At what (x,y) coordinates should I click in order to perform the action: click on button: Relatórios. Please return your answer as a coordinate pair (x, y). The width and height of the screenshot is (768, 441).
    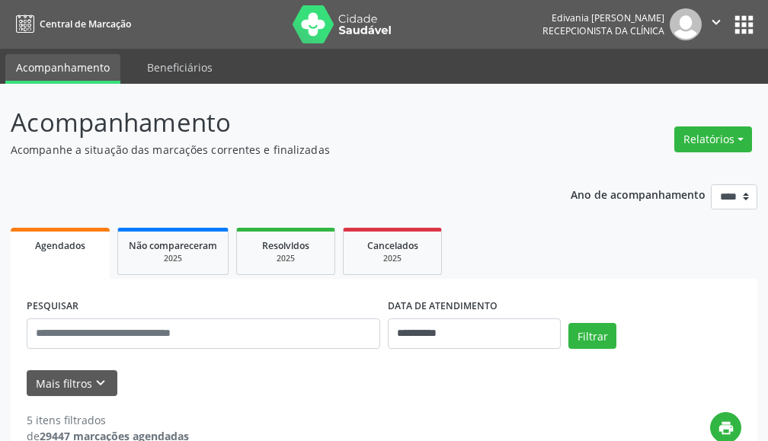
    Looking at the image, I should click on (713, 139).